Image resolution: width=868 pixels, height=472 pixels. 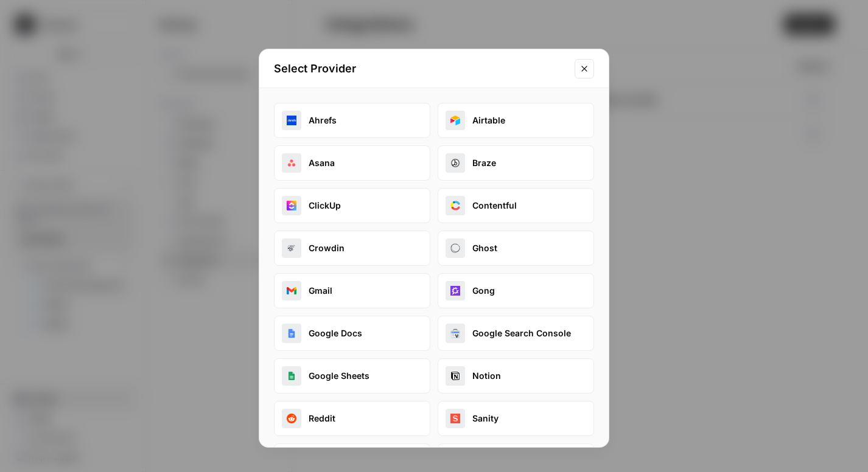 What do you see at coordinates (292, 163) in the screenshot?
I see `img: asana` at bounding box center [292, 163].